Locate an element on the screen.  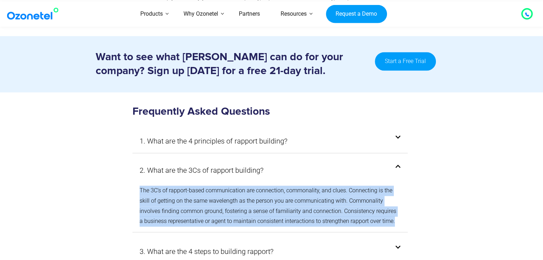
div: 1. What are the 4 principles of rapport building? is located at coordinates (270, 141).